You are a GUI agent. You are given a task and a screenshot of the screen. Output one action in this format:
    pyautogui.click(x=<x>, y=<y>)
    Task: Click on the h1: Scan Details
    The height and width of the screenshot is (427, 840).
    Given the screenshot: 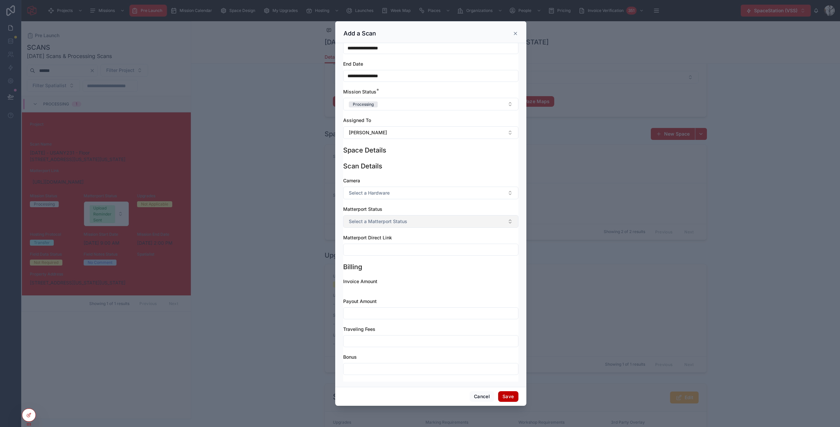 What is the action you would take?
    pyautogui.click(x=363, y=166)
    